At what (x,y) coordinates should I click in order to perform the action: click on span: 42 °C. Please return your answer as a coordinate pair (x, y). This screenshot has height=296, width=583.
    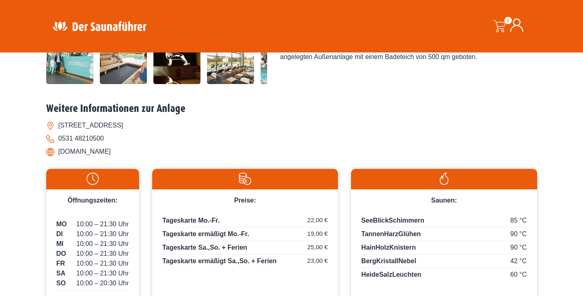
    Looking at the image, I should click on (519, 261).